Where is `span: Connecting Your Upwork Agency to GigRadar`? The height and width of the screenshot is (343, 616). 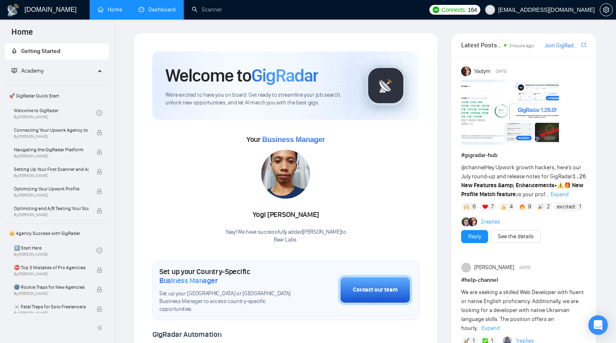
span: Connecting Your Upwork Agency to GigRadar is located at coordinates (51, 130).